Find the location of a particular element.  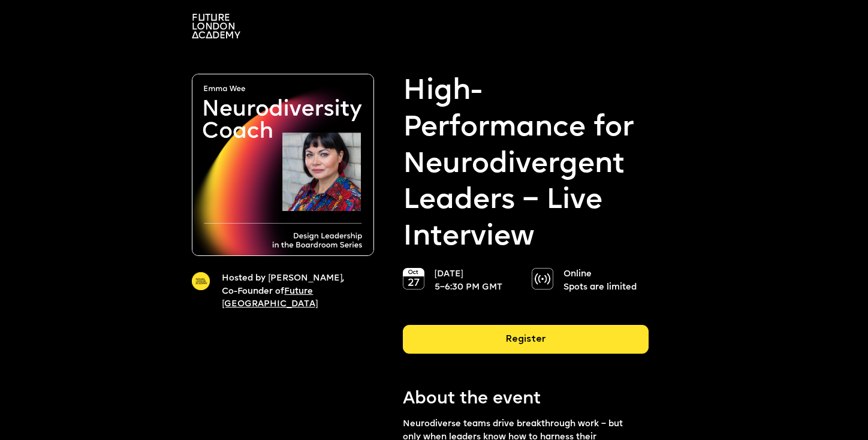

p: About the event is located at coordinates (525, 400).